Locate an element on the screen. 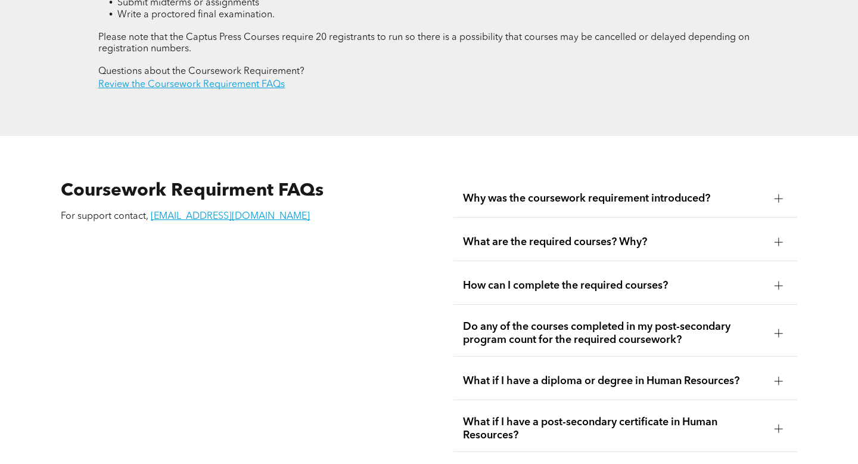  span: Write a proctored final examination. is located at coordinates (196, 15).